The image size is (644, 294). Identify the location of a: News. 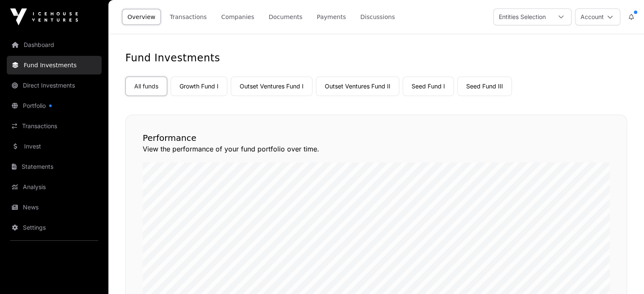
(54, 207).